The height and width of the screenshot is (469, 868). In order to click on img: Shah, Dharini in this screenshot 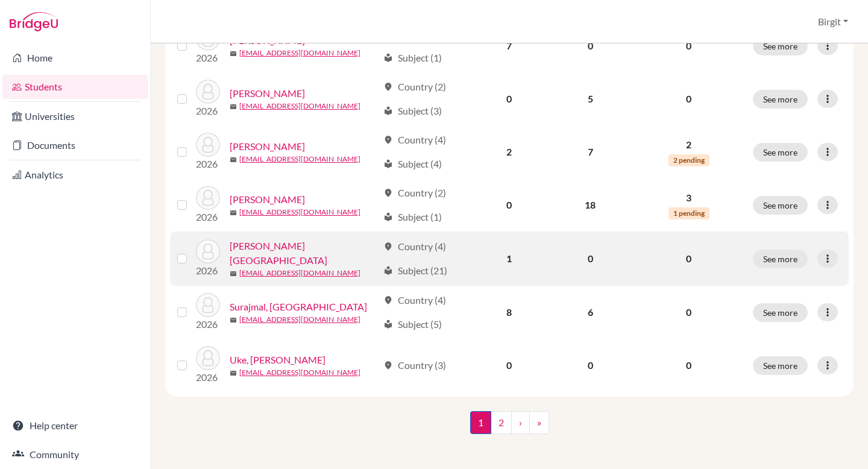, I will do `click(208, 91)`.